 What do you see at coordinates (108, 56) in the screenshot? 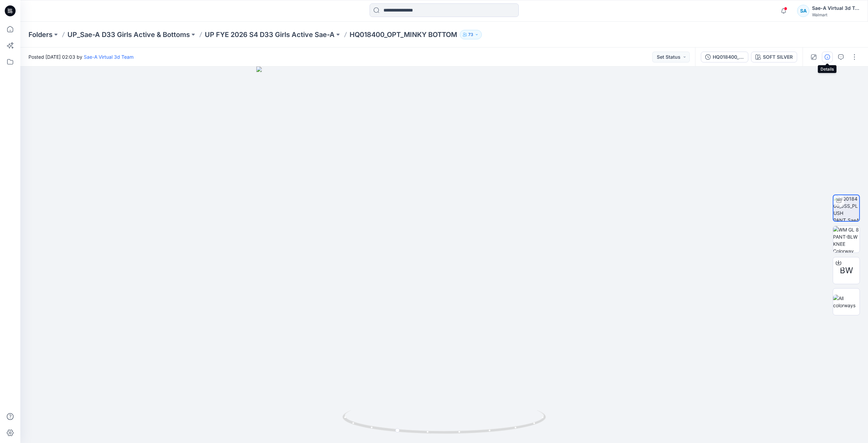
I see `a: Sae-A Virtual 3d Team` at bounding box center [108, 56].